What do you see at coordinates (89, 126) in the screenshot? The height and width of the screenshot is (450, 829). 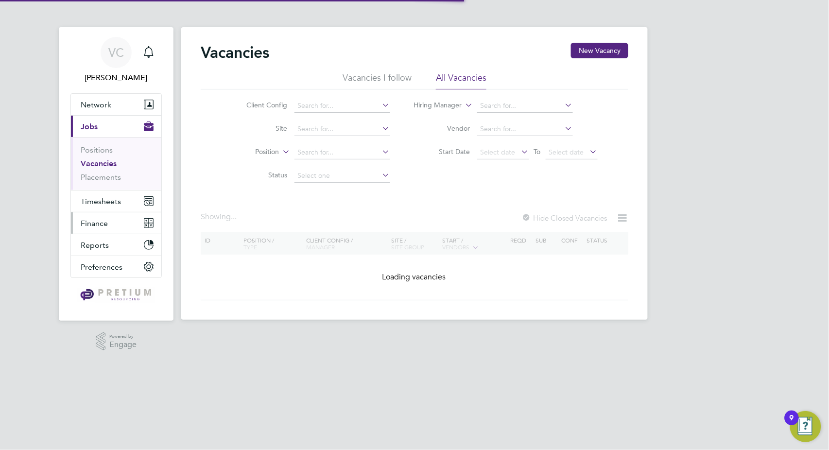 I see `span: Jobs` at bounding box center [89, 126].